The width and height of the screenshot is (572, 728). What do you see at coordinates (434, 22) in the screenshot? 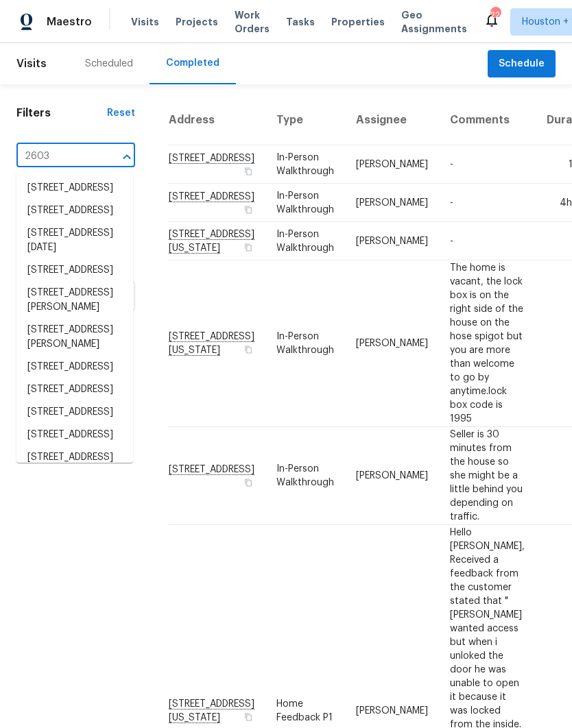
I see `span: Geo Assignments` at bounding box center [434, 22].